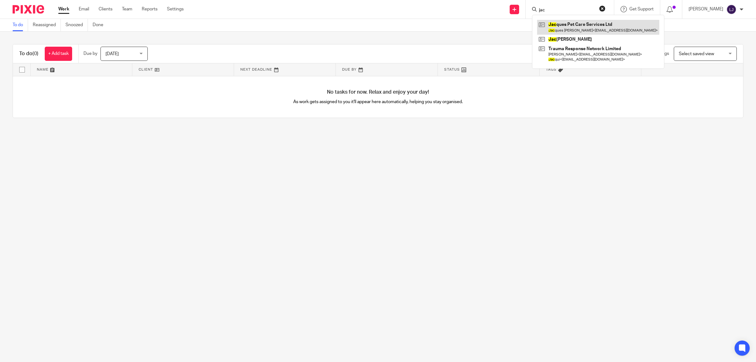 Image resolution: width=756 pixels, height=362 pixels. I want to click on a: Email, so click(84, 9).